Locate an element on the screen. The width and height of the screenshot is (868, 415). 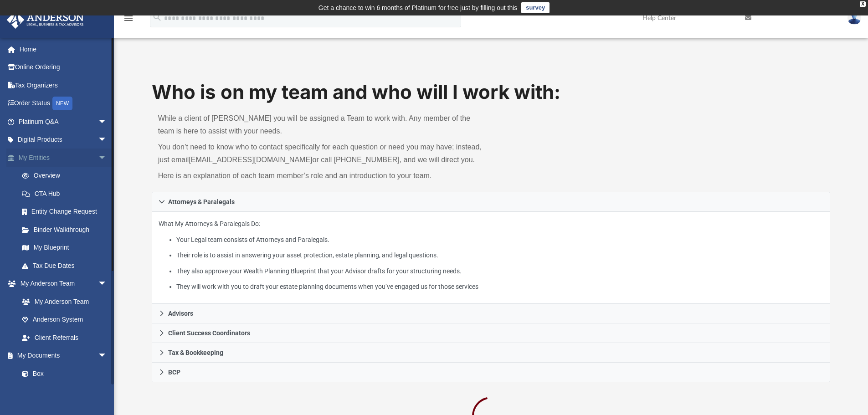
p: What My Attorneys & Paralegals Do: is located at coordinates (491, 255).